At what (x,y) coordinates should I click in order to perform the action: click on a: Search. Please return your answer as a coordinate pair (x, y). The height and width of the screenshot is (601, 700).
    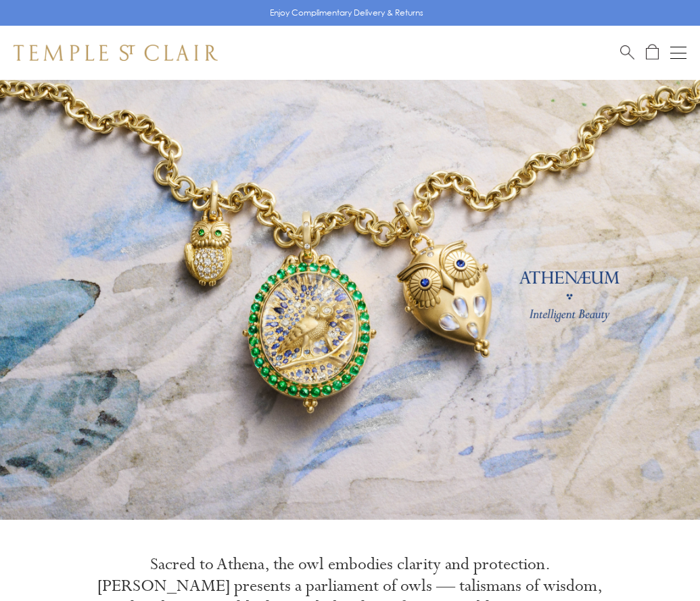
    Looking at the image, I should click on (626, 52).